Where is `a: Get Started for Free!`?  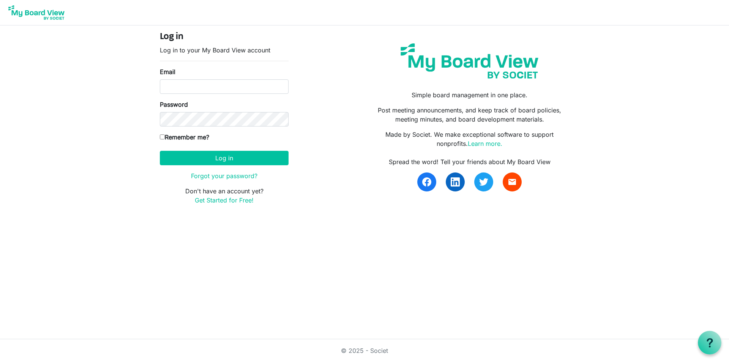
a: Get Started for Free! is located at coordinates (224, 200).